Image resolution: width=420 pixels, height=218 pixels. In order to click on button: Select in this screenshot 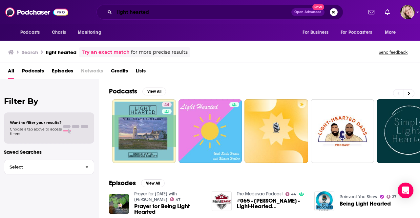, I will do `click(49, 167)`.